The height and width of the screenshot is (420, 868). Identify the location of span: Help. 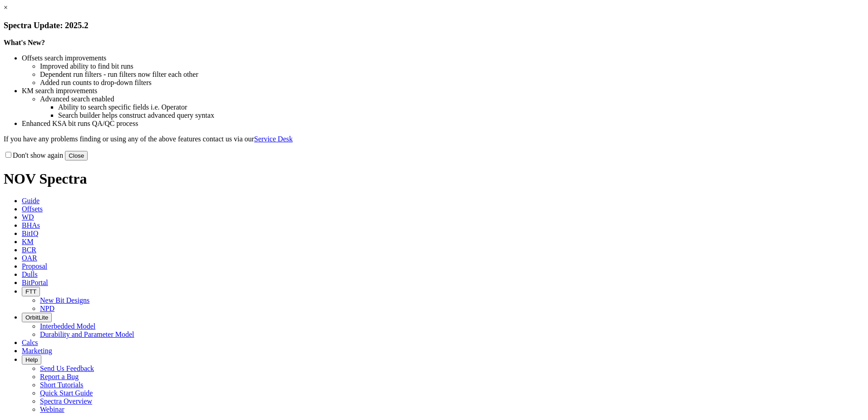
(32, 359).